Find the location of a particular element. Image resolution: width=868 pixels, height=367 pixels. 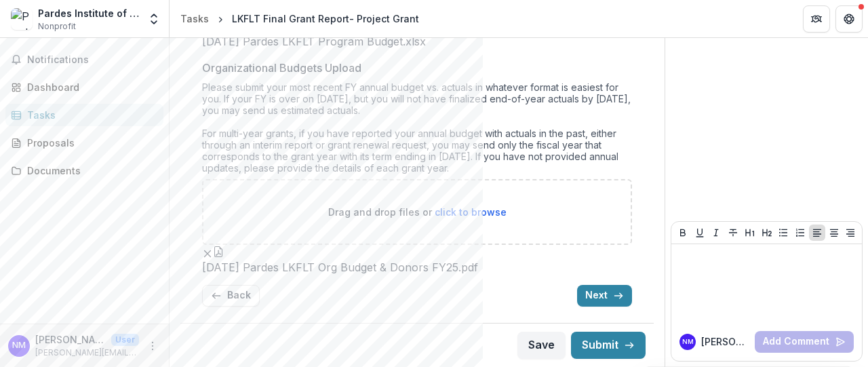

div: Dashboard is located at coordinates (89, 87).